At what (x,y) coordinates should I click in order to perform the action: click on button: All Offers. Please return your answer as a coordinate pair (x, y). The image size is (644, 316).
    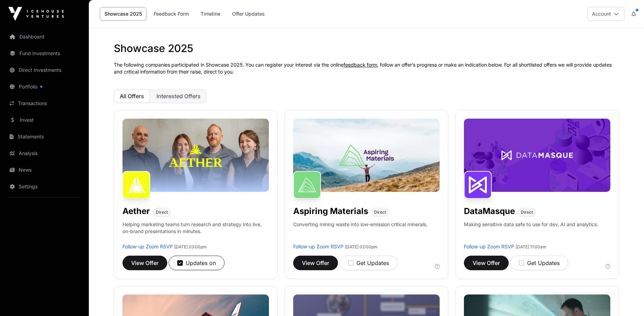
    Looking at the image, I should click on (132, 96).